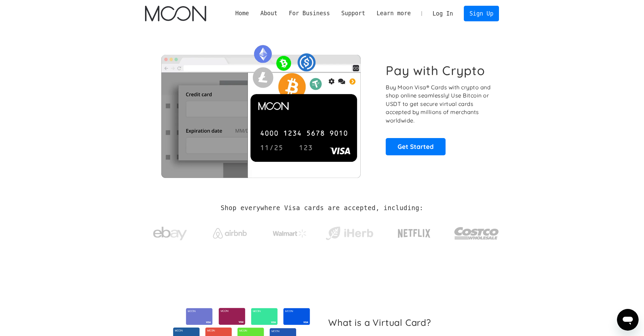 This screenshot has height=336, width=644. I want to click on a: home, so click(175, 13).